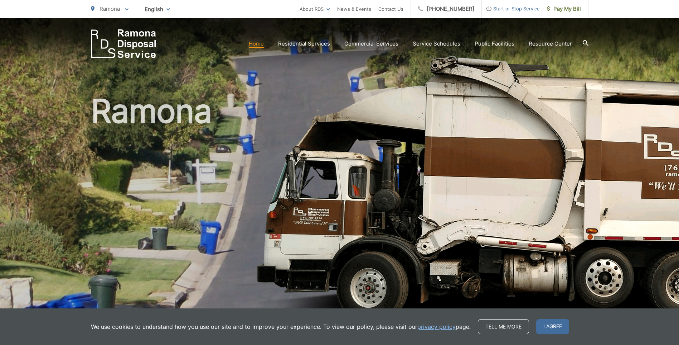 The height and width of the screenshot is (345, 679). Describe the element at coordinates (437, 44) in the screenshot. I see `a: Service Schedules` at that location.